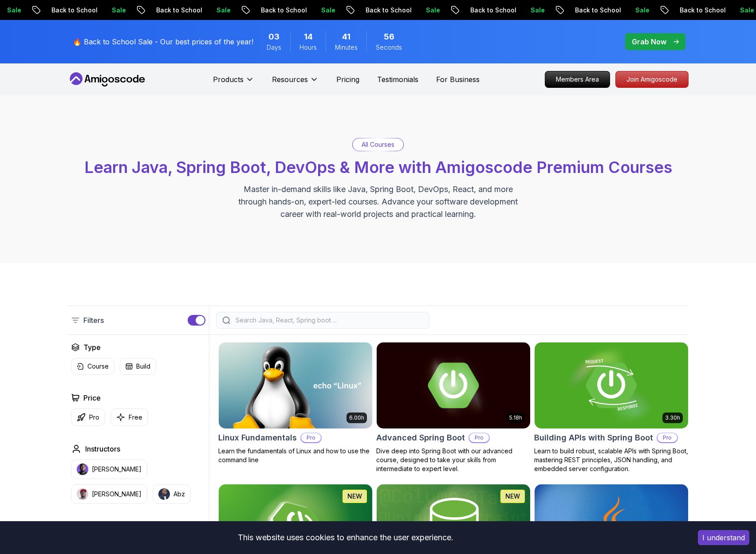  What do you see at coordinates (577, 80) in the screenshot?
I see `p: Members Area` at bounding box center [577, 80].